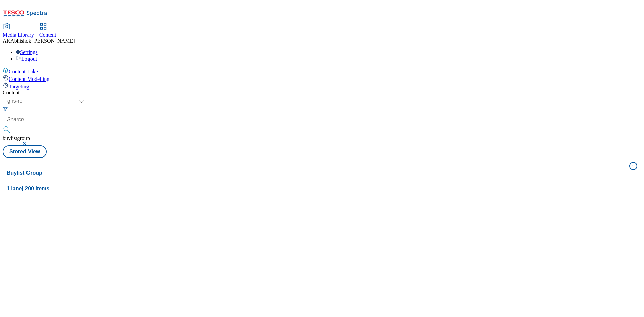 The image size is (644, 317). Describe the element at coordinates (6, 40) in the screenshot. I see `span: AK` at that location.